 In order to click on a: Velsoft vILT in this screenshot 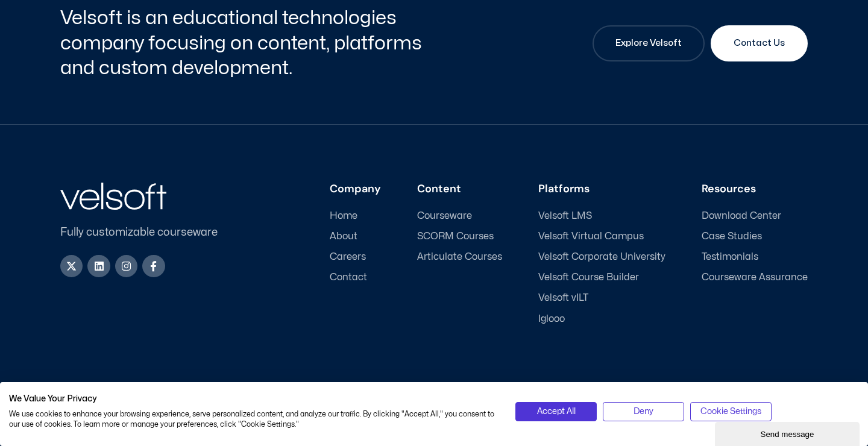, I will do `click(602, 298)`.